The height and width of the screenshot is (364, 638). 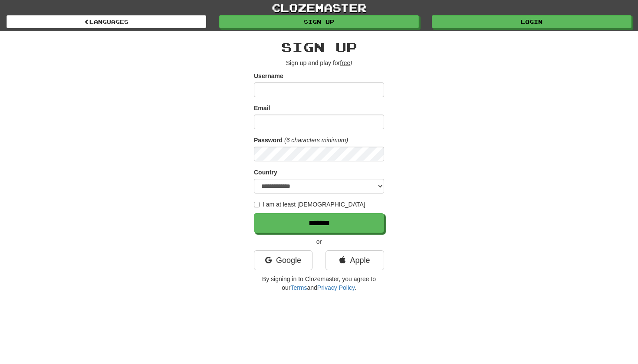 I want to click on a: Languages, so click(x=106, y=22).